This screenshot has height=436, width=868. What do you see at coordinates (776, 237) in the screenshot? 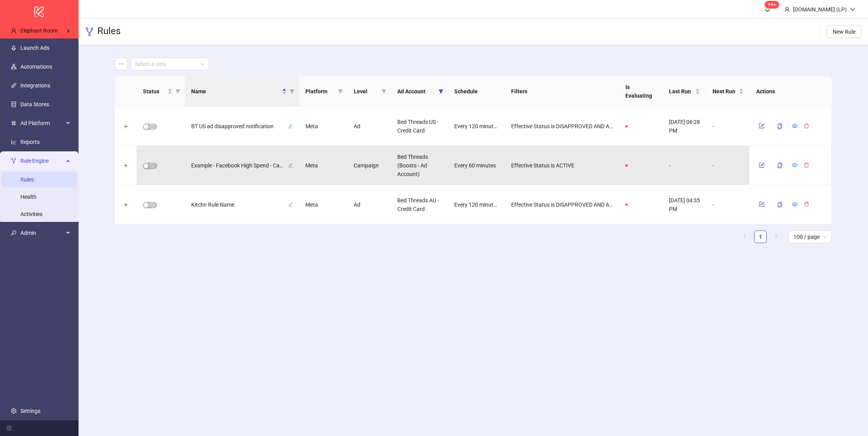
I see `li: Next Page` at bounding box center [776, 237].